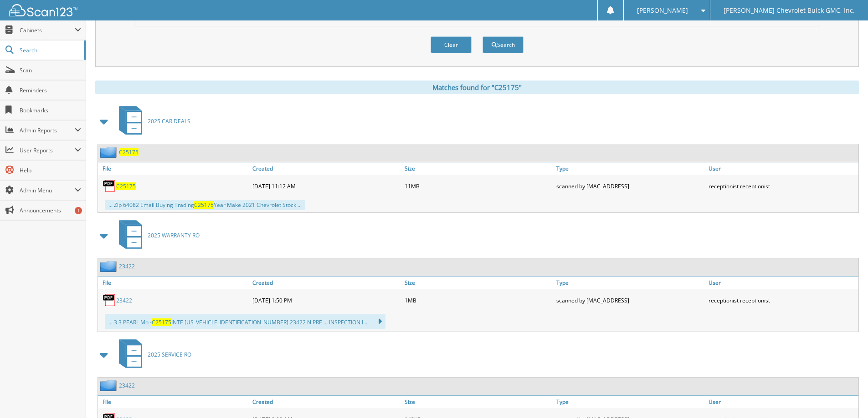 The width and height of the screenshot is (868, 418). What do you see at coordinates (503, 45) in the screenshot?
I see `button: Search` at bounding box center [503, 45].